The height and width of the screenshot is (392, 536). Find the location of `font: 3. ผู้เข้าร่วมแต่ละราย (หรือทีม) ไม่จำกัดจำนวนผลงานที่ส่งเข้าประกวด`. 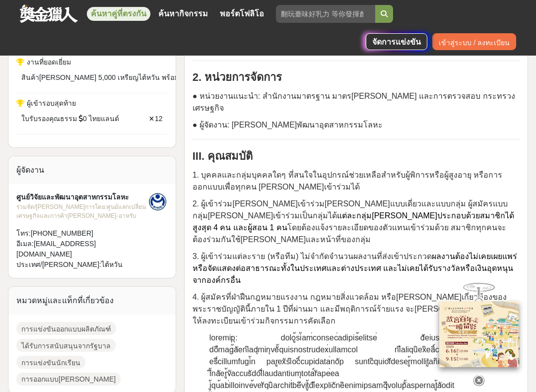

font: 3. ผู้เข้าร่วมแต่ละราย (หรือทีม) ไม่จำกัดจำนวนผลงานที่ส่งเข้าประกวด is located at coordinates (312, 256).